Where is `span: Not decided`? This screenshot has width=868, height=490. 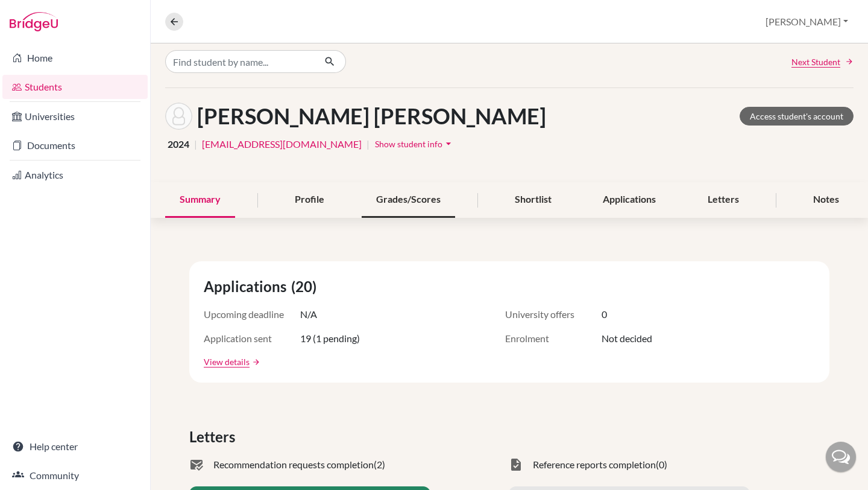 span: Not decided is located at coordinates (627, 338).